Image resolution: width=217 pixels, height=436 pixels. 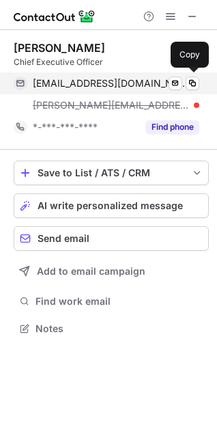 What do you see at coordinates (111, 239) in the screenshot?
I see `button: Send email` at bounding box center [111, 239].